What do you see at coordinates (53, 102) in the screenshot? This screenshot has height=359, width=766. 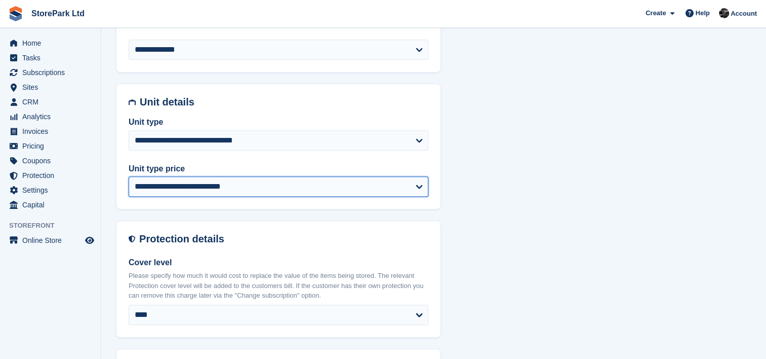 I see `span: CRM` at bounding box center [53, 102].